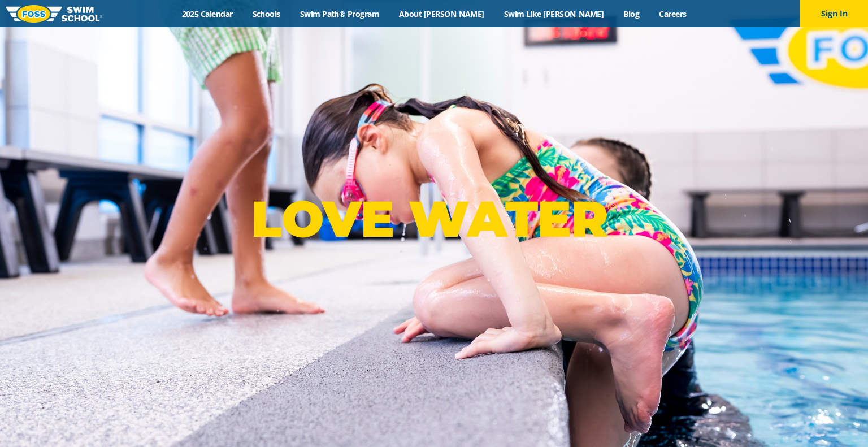 Image resolution: width=868 pixels, height=447 pixels. I want to click on a: Swim Path® Program, so click(339, 14).